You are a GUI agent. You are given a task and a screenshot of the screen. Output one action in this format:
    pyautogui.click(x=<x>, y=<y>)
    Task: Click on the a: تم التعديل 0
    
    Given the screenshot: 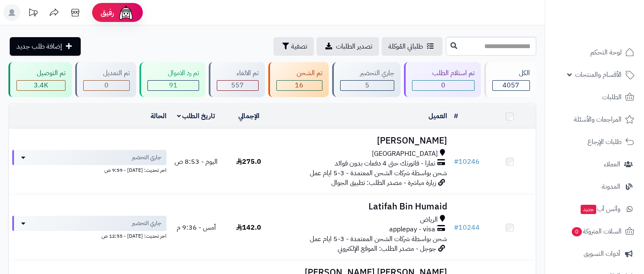 What is the action you would take?
    pyautogui.click(x=106, y=79)
    